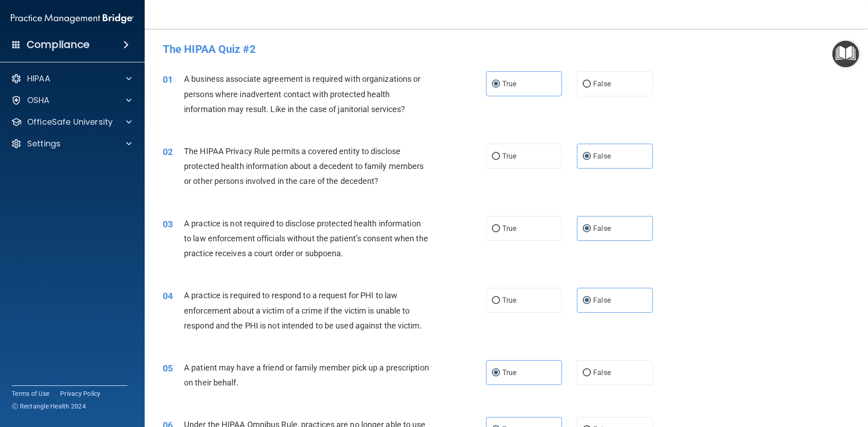 The image size is (868, 427). What do you see at coordinates (71, 122) in the screenshot?
I see `a: OfficeSafe University` at bounding box center [71, 122].